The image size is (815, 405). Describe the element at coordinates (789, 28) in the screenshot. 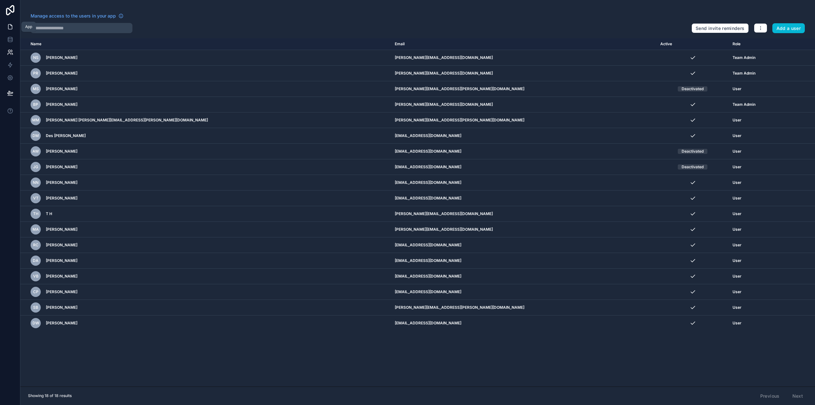

I see `a: Add a user` at that location.